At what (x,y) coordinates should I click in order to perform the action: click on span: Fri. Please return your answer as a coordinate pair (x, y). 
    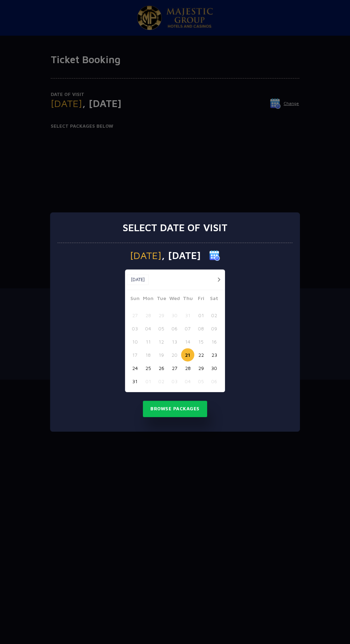
    Looking at the image, I should click on (201, 299).